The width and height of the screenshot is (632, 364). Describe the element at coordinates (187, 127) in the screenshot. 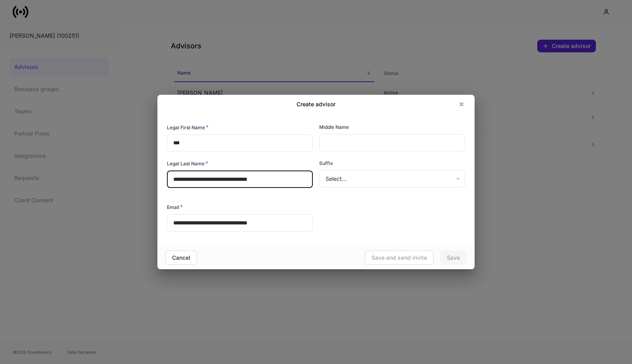

I see `h6: Legal First Name` at that location.